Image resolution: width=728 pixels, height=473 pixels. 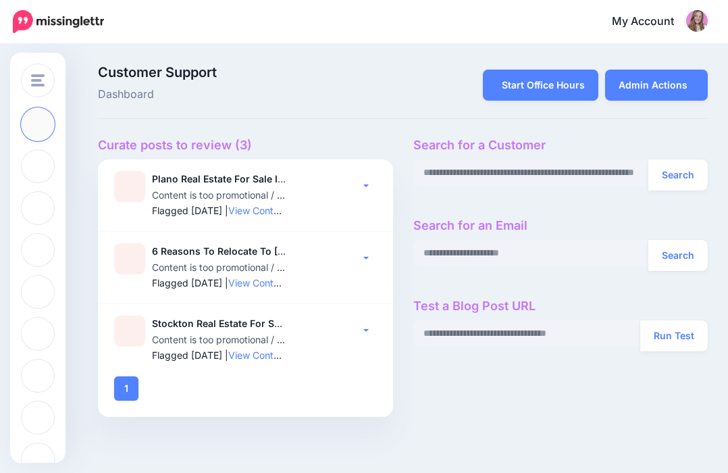 What do you see at coordinates (298, 95) in the screenshot?
I see `span: Dashboard` at bounding box center [298, 95].